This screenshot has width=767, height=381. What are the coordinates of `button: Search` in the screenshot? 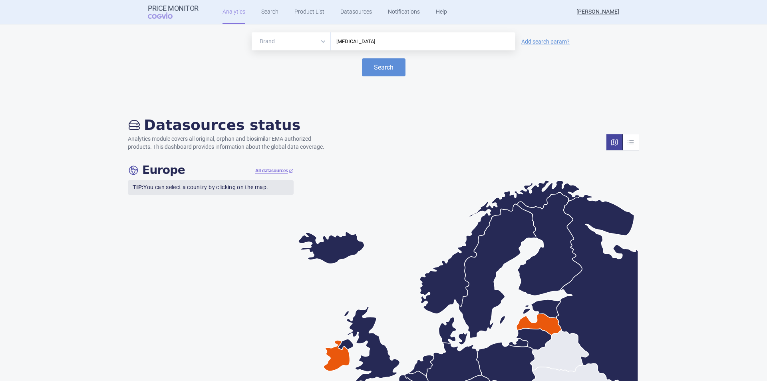 It's located at (384, 67).